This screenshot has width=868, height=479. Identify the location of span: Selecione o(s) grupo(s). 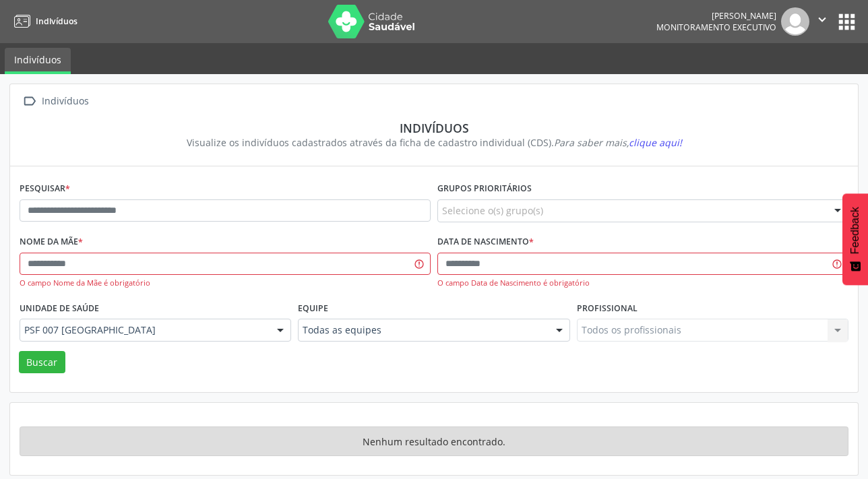
(492, 210).